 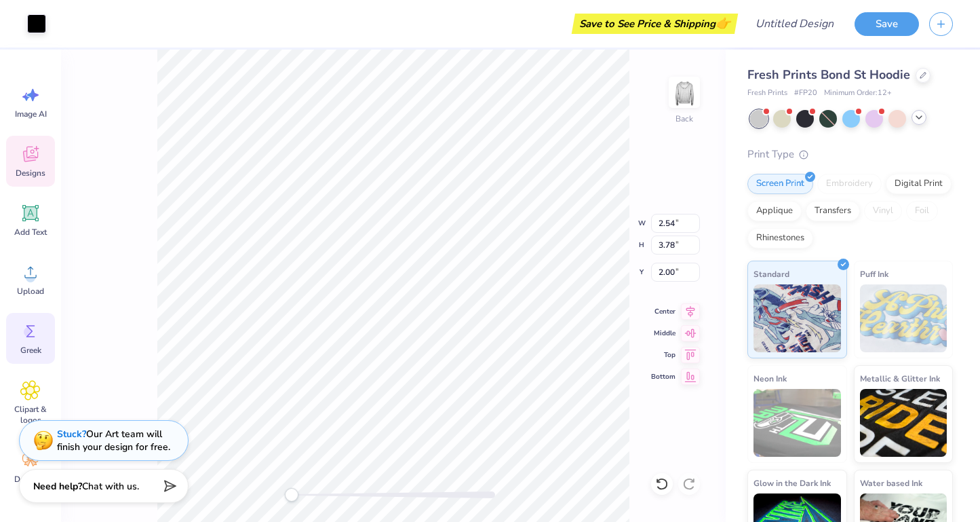 What do you see at coordinates (684, 92) in the screenshot?
I see `img: Back` at bounding box center [684, 92].